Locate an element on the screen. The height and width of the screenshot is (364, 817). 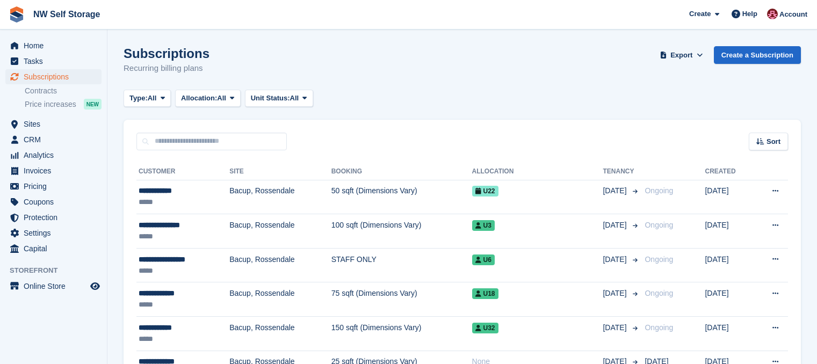
button: Allocation: All is located at coordinates (208, 98).